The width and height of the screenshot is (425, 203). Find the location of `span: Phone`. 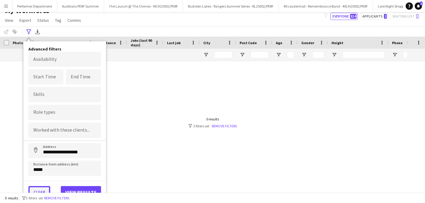

span: Phone is located at coordinates (397, 43).